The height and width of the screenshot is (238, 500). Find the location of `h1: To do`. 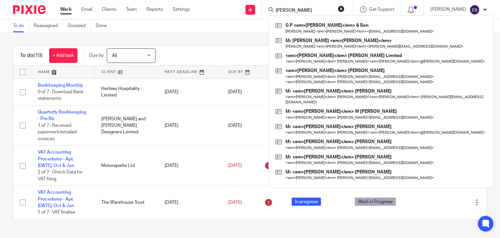

h1: To do is located at coordinates (31, 55).